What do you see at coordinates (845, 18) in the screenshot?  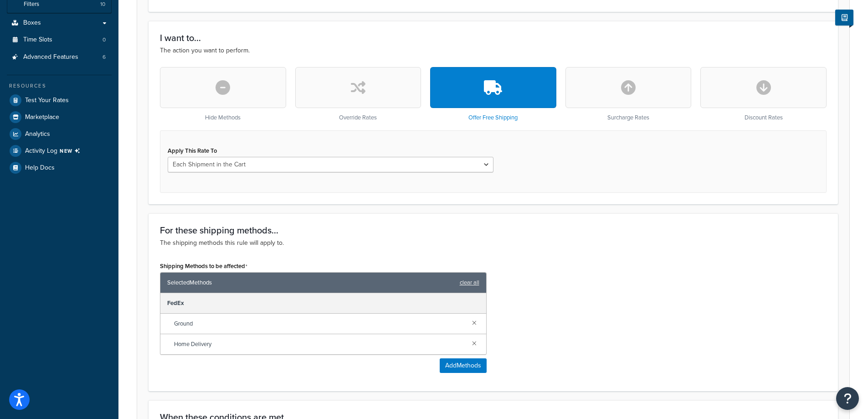 I see `button: Show Help Docs` at bounding box center [845, 18].